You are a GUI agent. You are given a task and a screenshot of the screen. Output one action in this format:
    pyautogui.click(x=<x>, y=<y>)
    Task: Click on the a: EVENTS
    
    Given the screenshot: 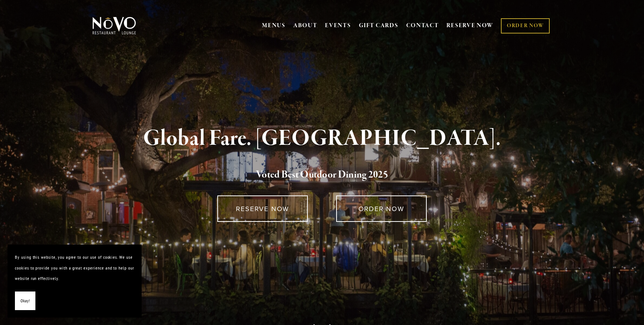 What is the action you would take?
    pyautogui.click(x=338, y=26)
    